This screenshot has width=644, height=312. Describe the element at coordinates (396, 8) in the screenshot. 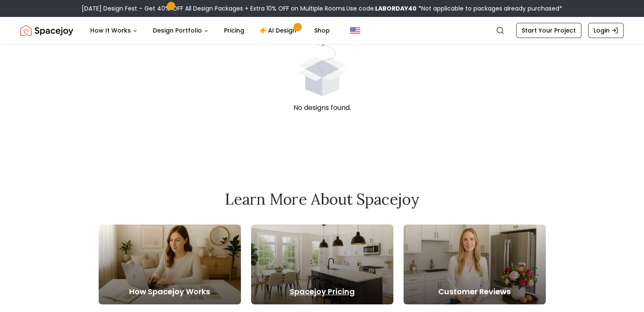

I see `b: LABORDAY40` at that location.